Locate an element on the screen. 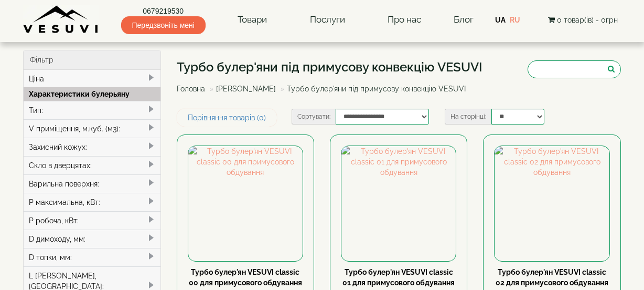 Image resolution: width=644 pixels, height=290 pixels. a: Блог is located at coordinates (464, 19).